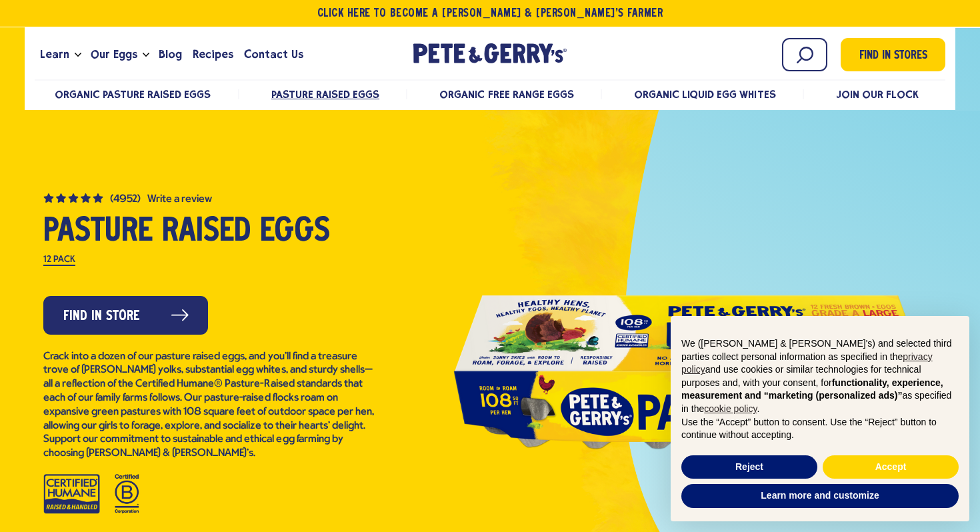 The width and height of the screenshot is (980, 532). I want to click on h1: Pasture Raised Eggs, so click(210, 232).